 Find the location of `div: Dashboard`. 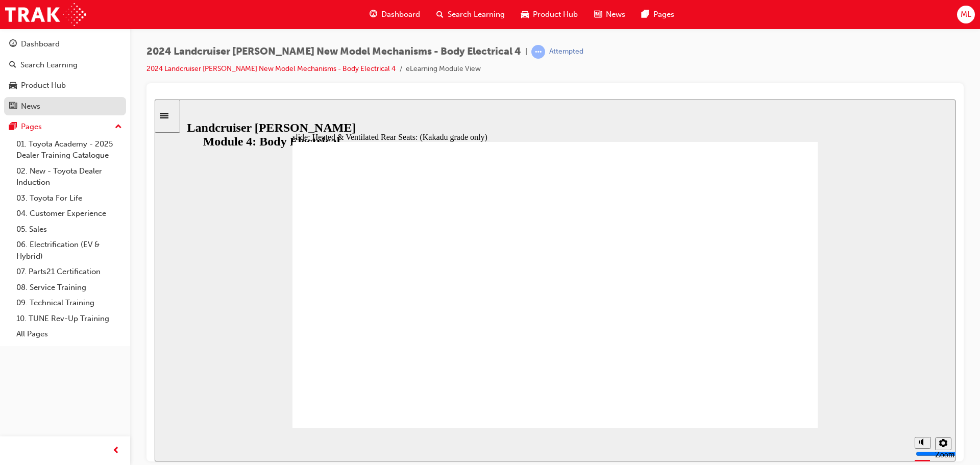

div: Dashboard is located at coordinates (40, 44).